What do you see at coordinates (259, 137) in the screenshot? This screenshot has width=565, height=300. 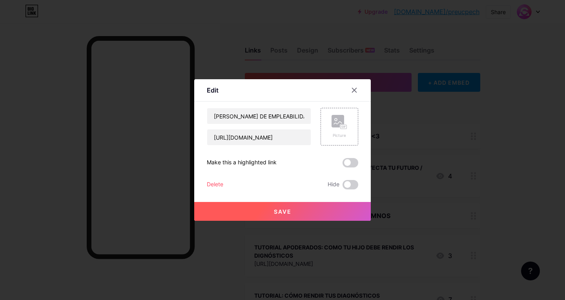 I see `input: URL` at bounding box center [259, 137].